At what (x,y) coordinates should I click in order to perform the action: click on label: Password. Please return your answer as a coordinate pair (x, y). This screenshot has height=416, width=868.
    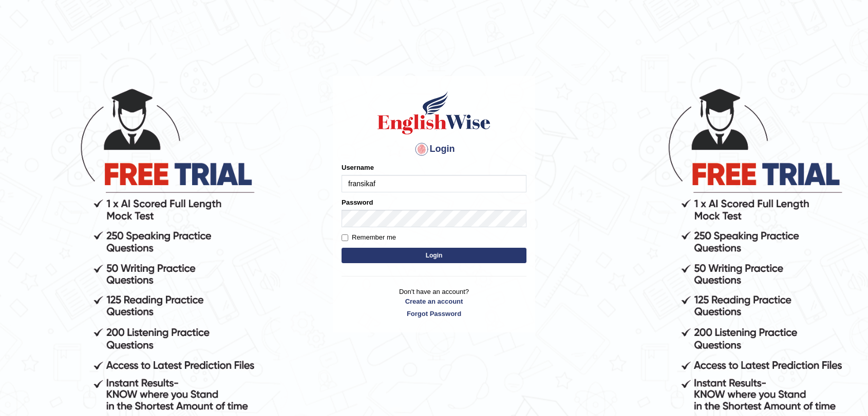
    Looking at the image, I should click on (357, 202).